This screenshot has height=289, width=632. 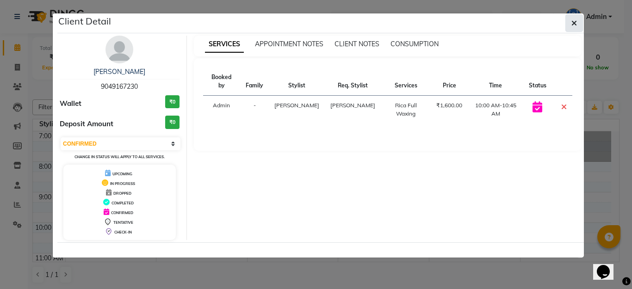 What do you see at coordinates (123, 203) in the screenshot?
I see `span: COMPLETED` at bounding box center [123, 203].